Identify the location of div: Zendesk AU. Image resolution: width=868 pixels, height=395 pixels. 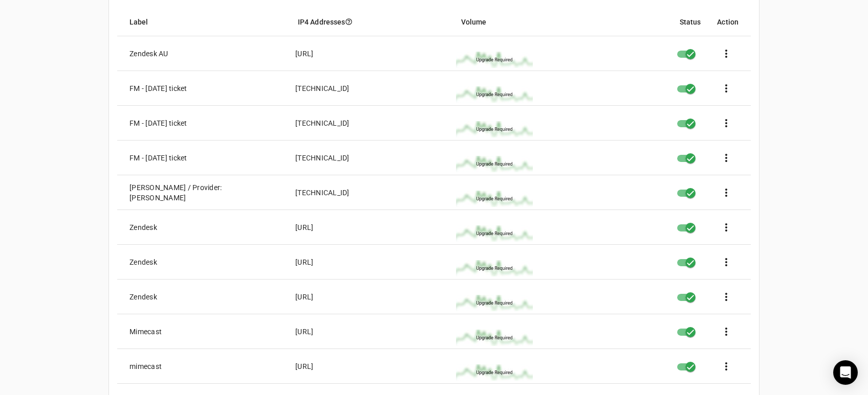
(149, 54).